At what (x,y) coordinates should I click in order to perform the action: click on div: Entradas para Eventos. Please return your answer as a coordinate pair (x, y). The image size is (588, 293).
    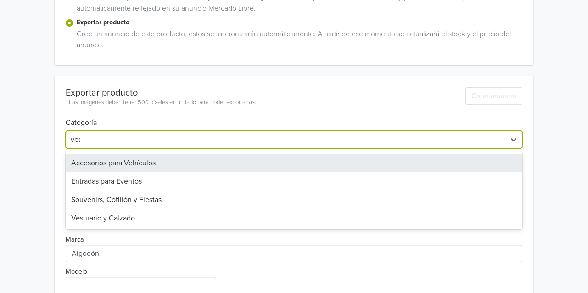
    Looking at the image, I should click on (294, 181).